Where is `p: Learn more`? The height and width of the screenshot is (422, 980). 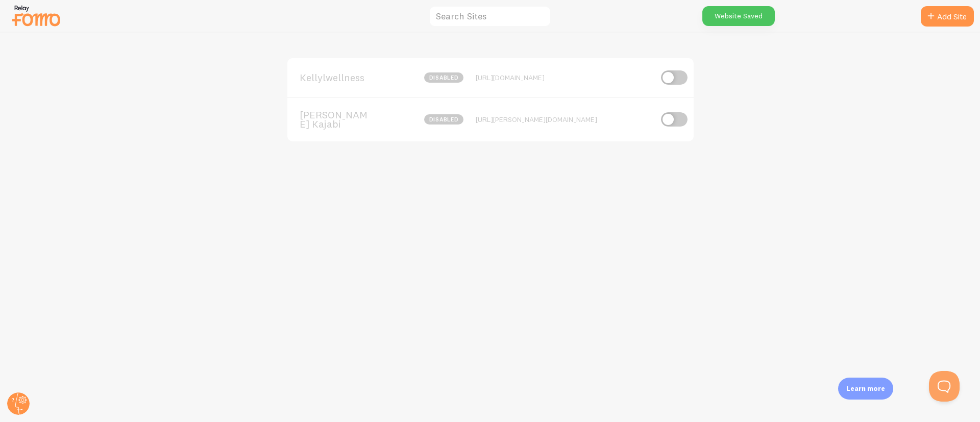 p: Learn more is located at coordinates (866, 388).